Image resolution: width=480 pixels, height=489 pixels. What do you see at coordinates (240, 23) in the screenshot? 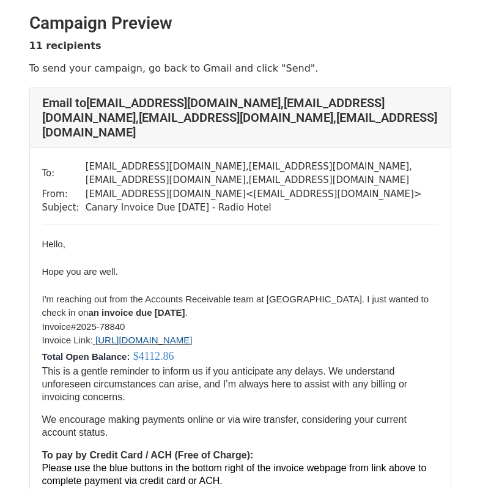
I see `h2: Campaign Preview` at bounding box center [240, 23].